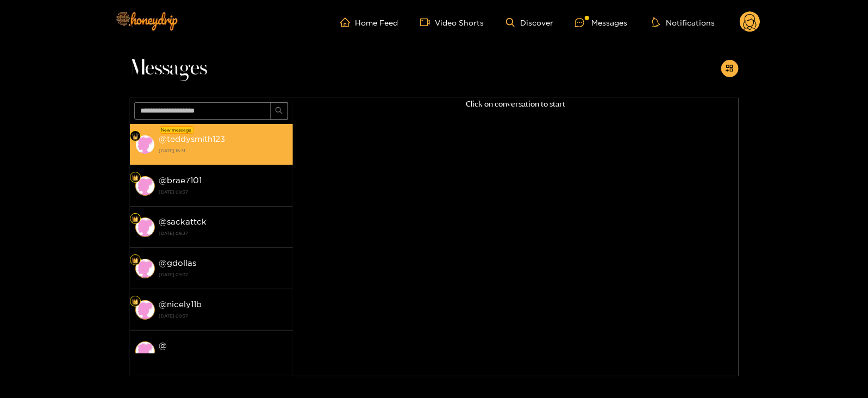 Image resolution: width=868 pixels, height=398 pixels. Describe the element at coordinates (177, 130) in the screenshot. I see `div: New message` at that location.